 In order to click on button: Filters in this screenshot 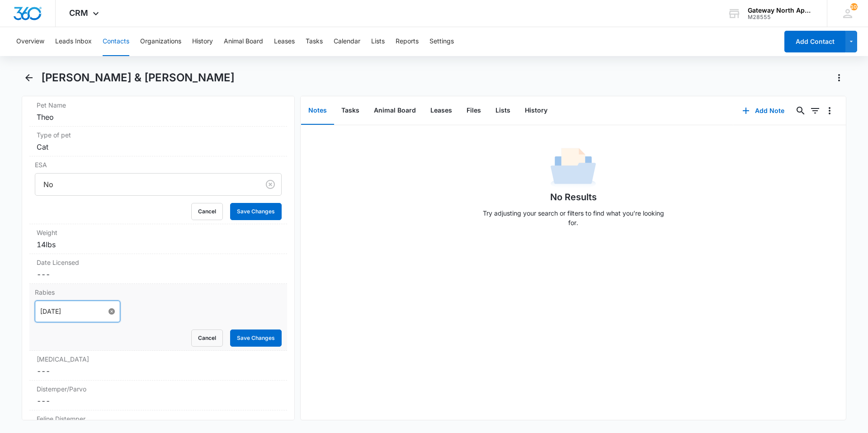, I will do `click(815, 111)`.